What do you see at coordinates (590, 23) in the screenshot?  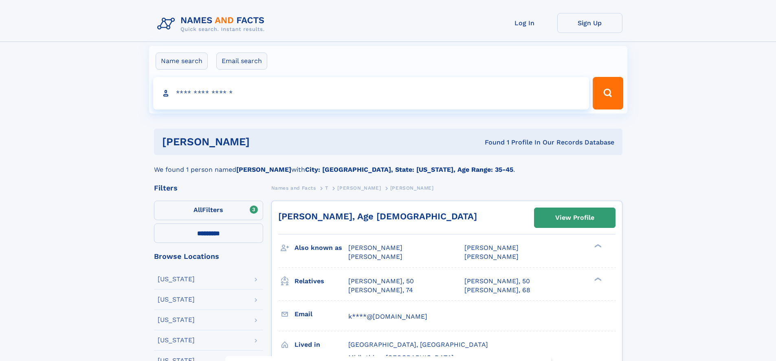 I see `a: Sign Up` at bounding box center [590, 23].